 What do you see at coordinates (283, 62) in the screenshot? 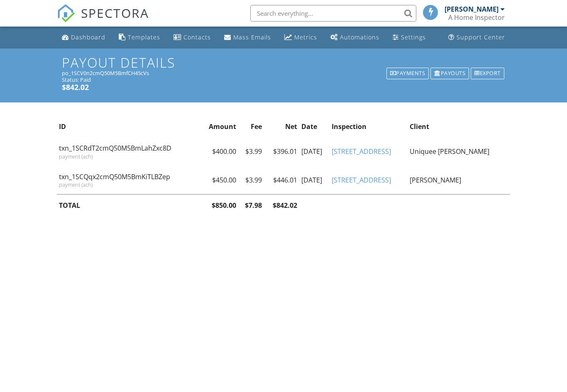
I see `h1: Payout Details` at bounding box center [283, 62].